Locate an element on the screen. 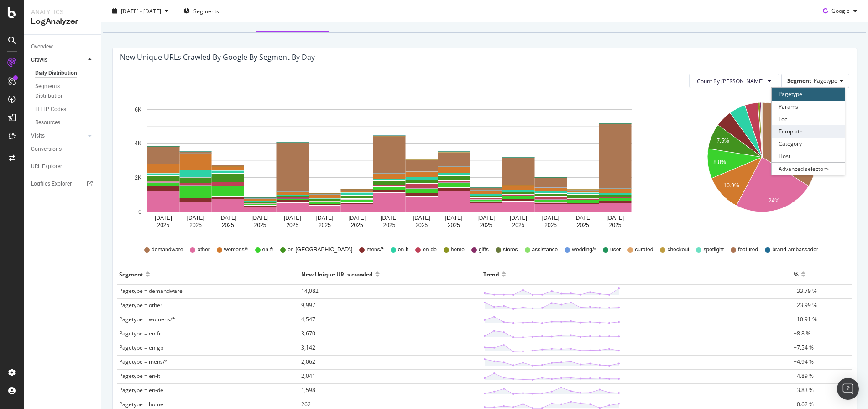 The height and width of the screenshot is (409, 868). span: assistance is located at coordinates (545, 249).